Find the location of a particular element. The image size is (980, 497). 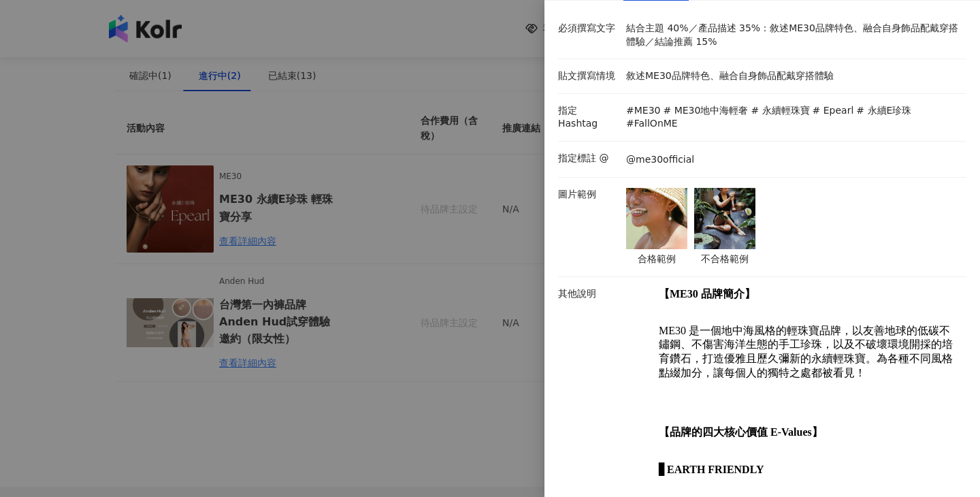

img: 不合格範例 is located at coordinates (725, 219).